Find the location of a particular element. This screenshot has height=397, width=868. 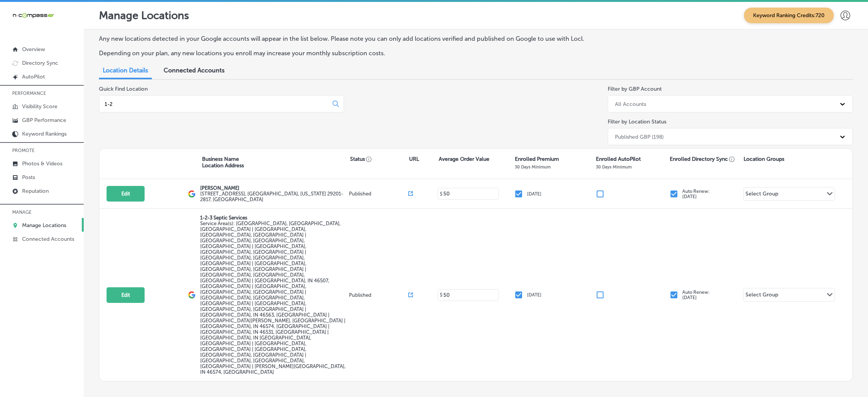

p: AutoPilot is located at coordinates (34, 77).